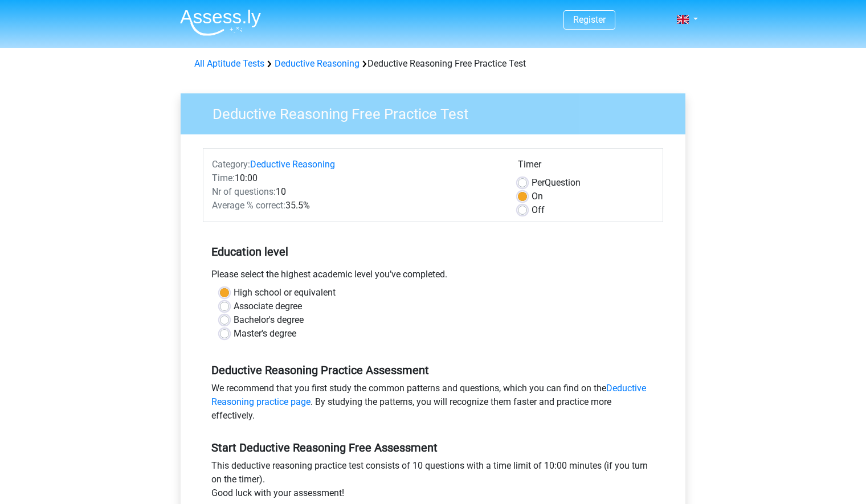 This screenshot has height=504, width=866. What do you see at coordinates (268, 306) in the screenshot?
I see `label: Associate degree` at bounding box center [268, 306].